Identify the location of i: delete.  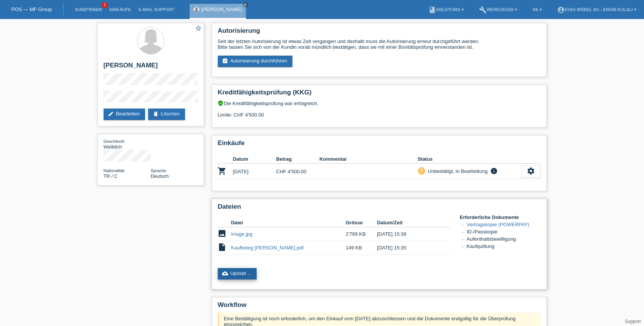
(155, 114).